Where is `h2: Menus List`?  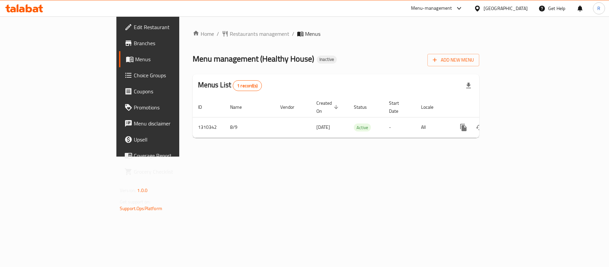
h2: Menus List is located at coordinates (230, 85).